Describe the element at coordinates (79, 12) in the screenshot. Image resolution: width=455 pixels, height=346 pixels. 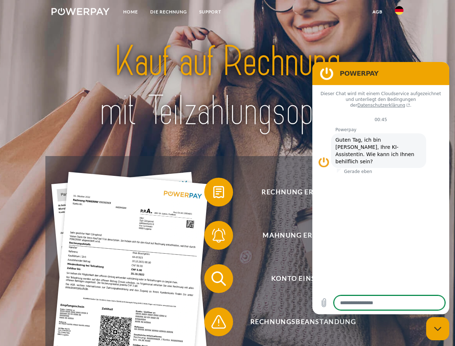
I see `h2: POWERPAY` at that location.